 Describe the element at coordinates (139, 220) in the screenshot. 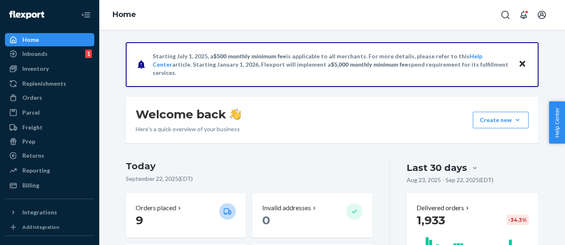

I see `span: 9` at that location.